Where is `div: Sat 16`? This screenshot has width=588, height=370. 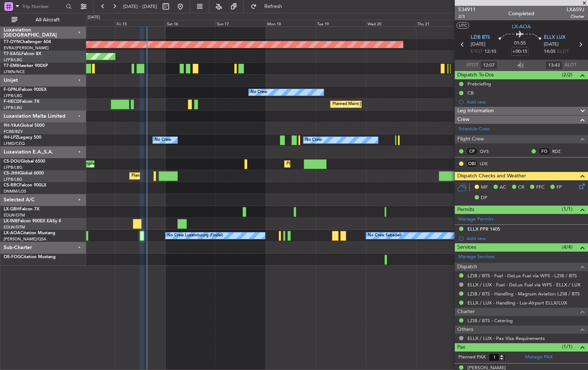
div: Sat 16 is located at coordinates (191, 23).